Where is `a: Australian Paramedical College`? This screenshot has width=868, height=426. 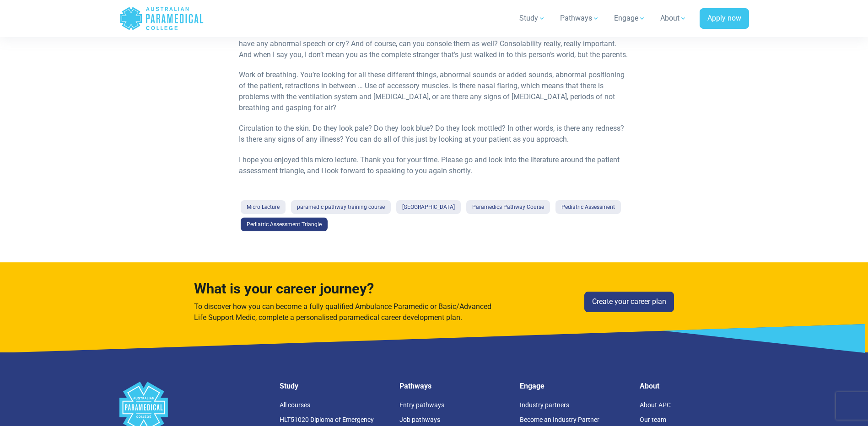
a: Australian Paramedical College is located at coordinates (161, 19).